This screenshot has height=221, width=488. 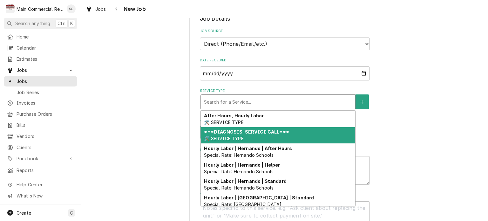 I want to click on button: Search anythingCtrlK, so click(x=40, y=23).